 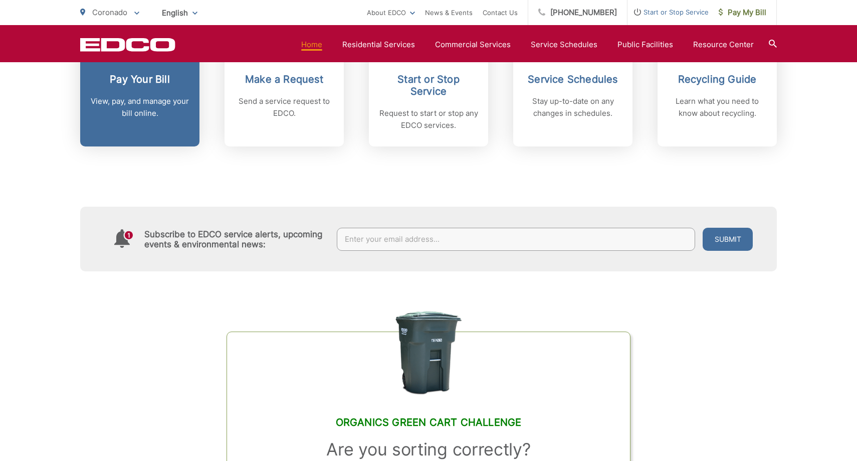 What do you see at coordinates (573, 79) in the screenshot?
I see `h2: Service Schedules` at bounding box center [573, 79].